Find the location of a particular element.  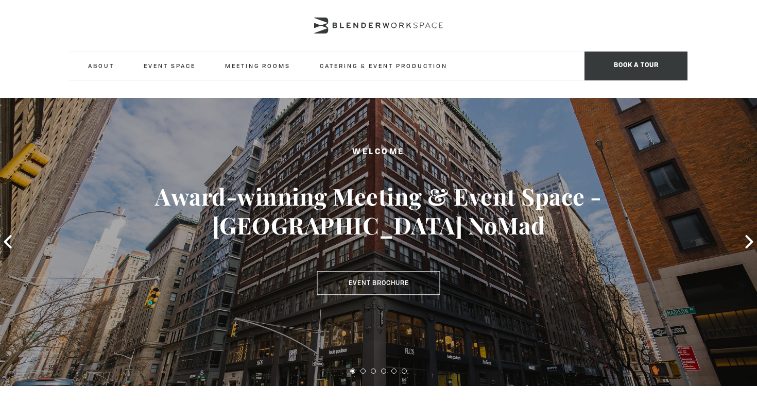

a: Event Space is located at coordinates (169, 65).